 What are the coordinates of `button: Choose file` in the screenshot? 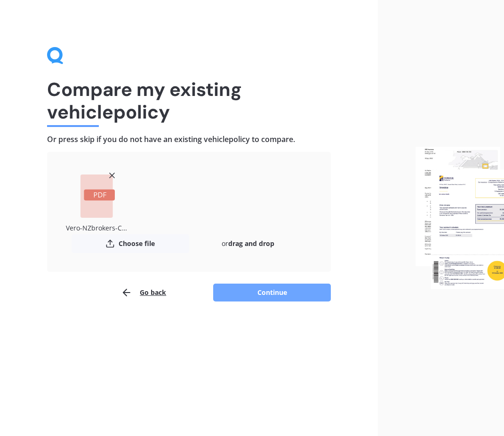 It's located at (130, 244).